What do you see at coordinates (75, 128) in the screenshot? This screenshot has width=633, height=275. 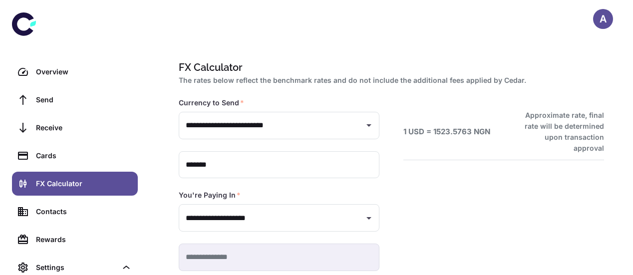 I see `a: Receive` at bounding box center [75, 128].